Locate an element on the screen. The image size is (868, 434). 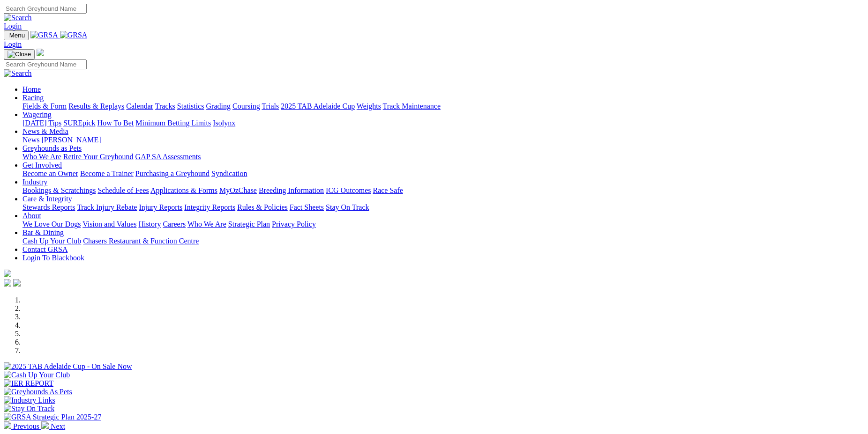
div: Care & Integrity is located at coordinates (444, 208).